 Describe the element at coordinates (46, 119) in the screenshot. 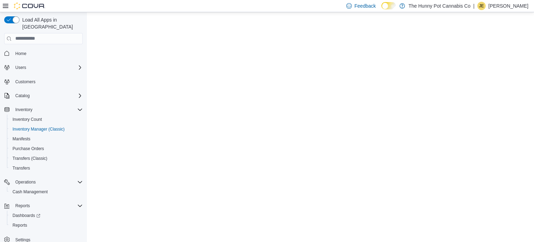

I see `button: Inventory Count` at that location.